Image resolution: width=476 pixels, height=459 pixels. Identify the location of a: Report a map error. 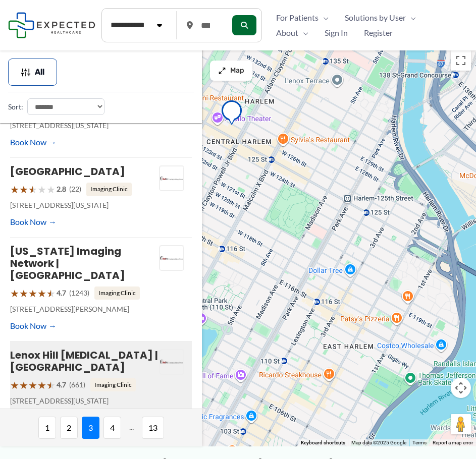
(452, 443).